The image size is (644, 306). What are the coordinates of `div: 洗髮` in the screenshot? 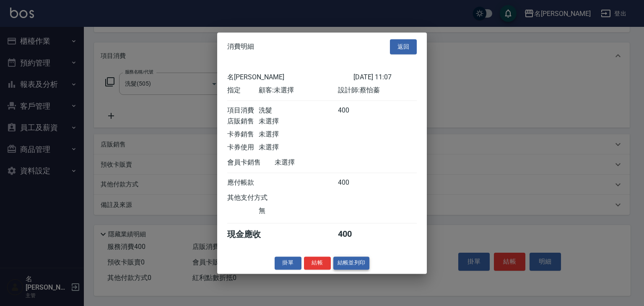 It's located at (298, 111).